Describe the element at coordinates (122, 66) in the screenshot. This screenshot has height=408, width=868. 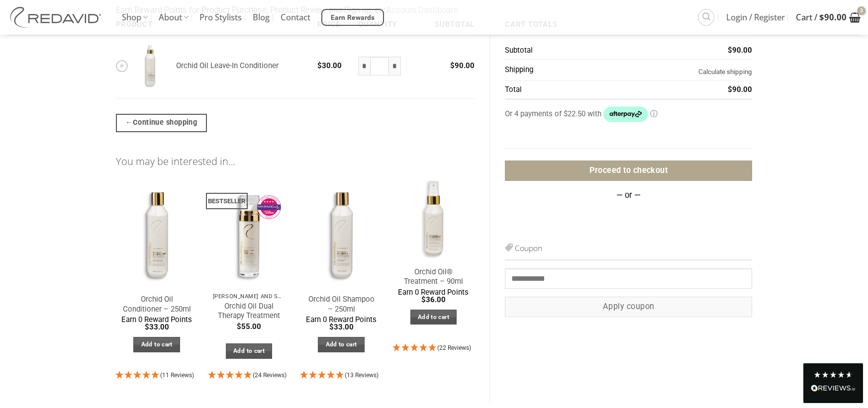
I see `a: Remove Orchid Oil Leave-In Conditioner from cart` at that location.